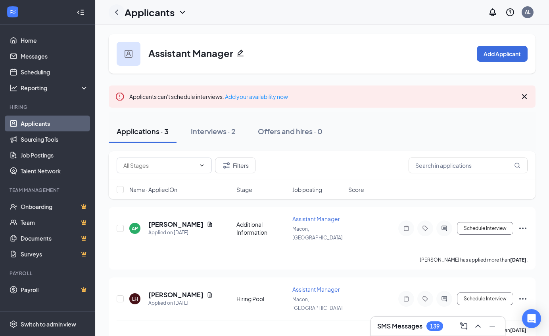  Describe the element at coordinates (356, 190) in the screenshot. I see `span: Score` at that location.